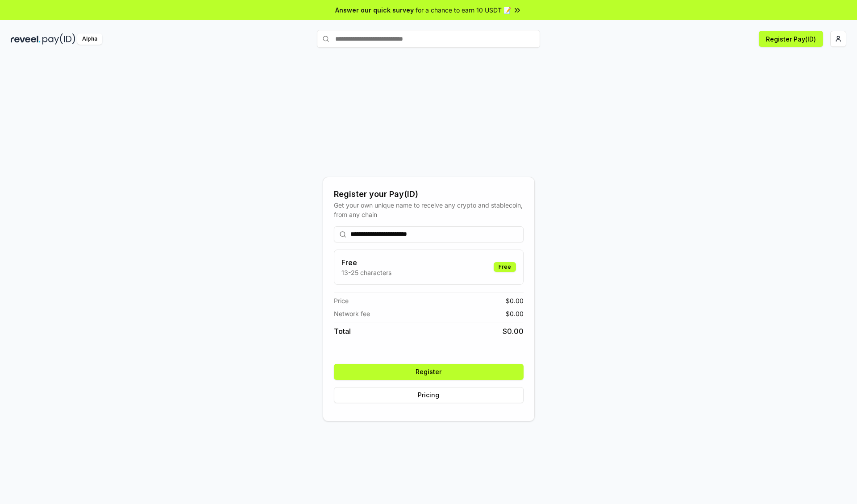  I want to click on div: Get your own unique name to receive any crypto and stablecoin, from any chain, so click(428, 210).